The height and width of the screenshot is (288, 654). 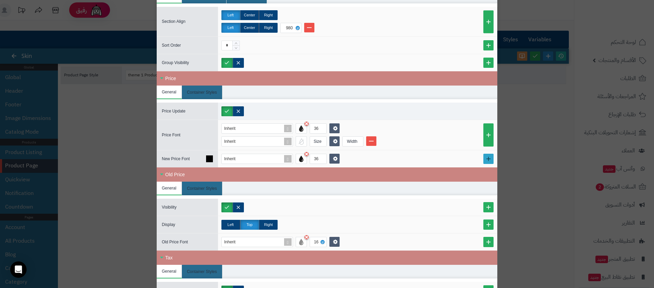 I want to click on span: Price Font, so click(x=171, y=135).